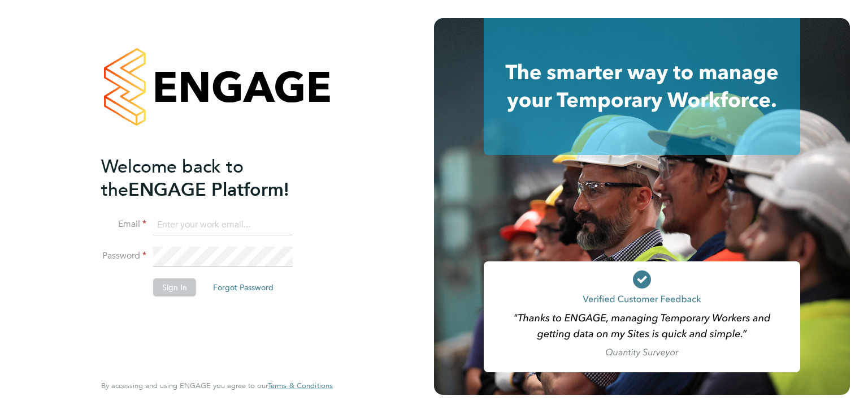  Describe the element at coordinates (243, 287) in the screenshot. I see `button: Forgot Password` at that location.